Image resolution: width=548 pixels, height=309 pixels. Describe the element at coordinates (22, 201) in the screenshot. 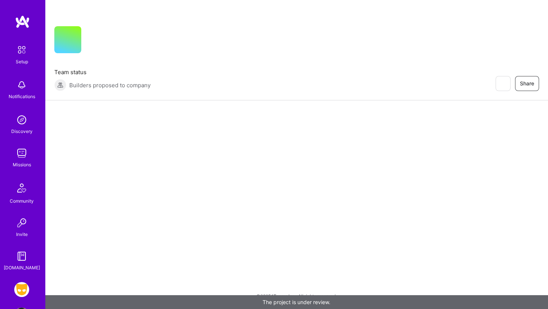

I see `div: Community` at that location.